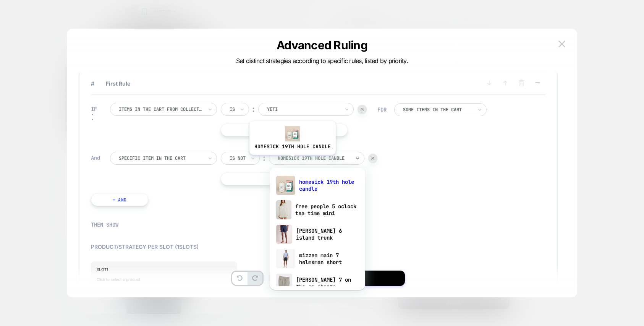 This screenshot has width=644, height=326. I want to click on button: View order confirmation ›, so click(73, 155).